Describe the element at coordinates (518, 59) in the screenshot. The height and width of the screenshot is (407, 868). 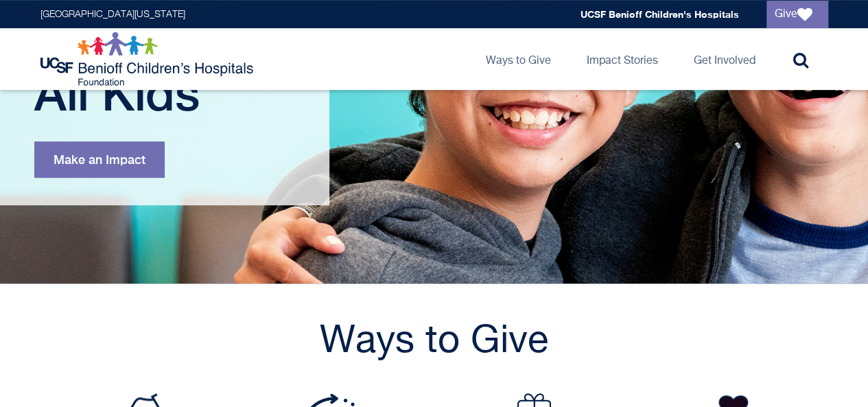
I see `a: Ways to Give` at that location.